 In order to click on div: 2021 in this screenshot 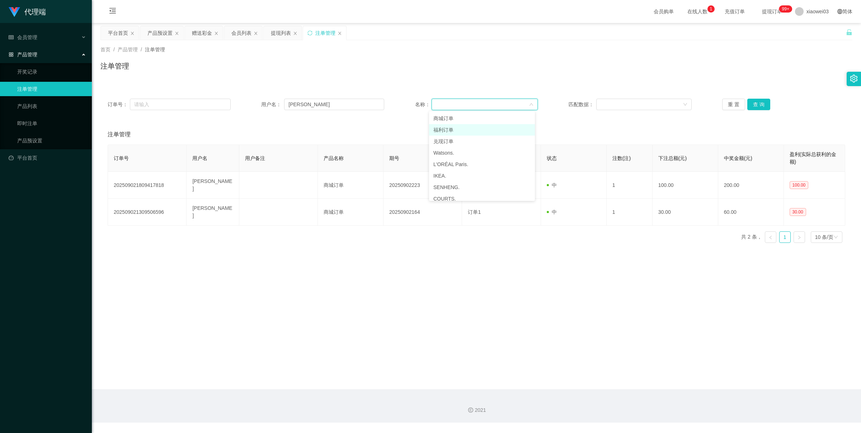, I will do `click(476, 410)`.